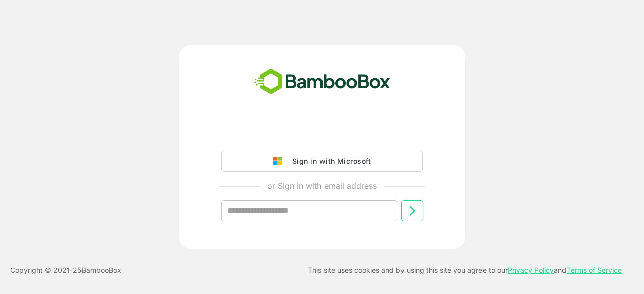 This screenshot has height=294, width=644. I want to click on button: Sign in with Microsoft, so click(322, 161).